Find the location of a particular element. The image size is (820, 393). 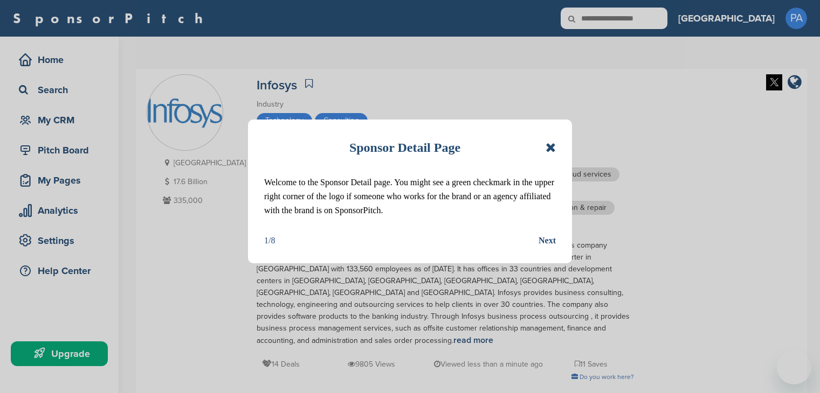

h1: Sponsor Detail Page is located at coordinates (405, 148).